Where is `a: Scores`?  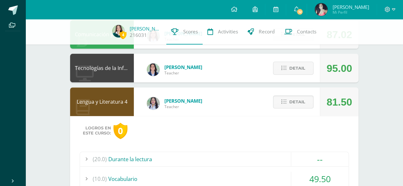 a: Scores is located at coordinates (184, 32).